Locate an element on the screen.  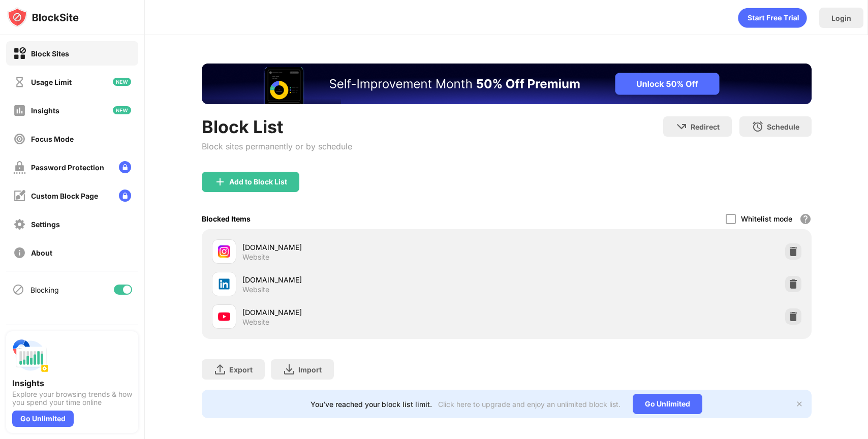
img: settings-off.svg is located at coordinates (19, 224).